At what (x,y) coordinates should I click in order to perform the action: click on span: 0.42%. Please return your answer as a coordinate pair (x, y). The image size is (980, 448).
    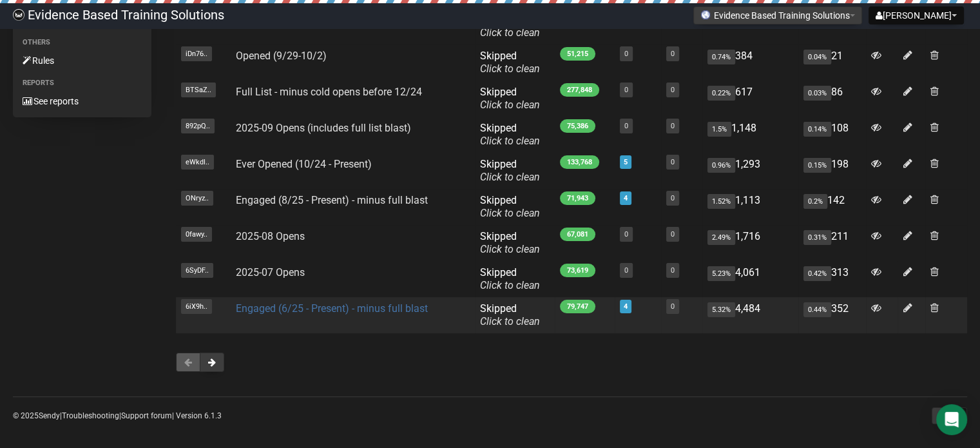
    Looking at the image, I should click on (817, 273).